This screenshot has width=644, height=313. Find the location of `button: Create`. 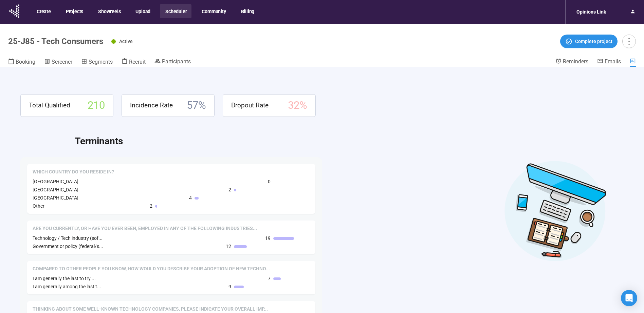

button: Create is located at coordinates (43, 11).